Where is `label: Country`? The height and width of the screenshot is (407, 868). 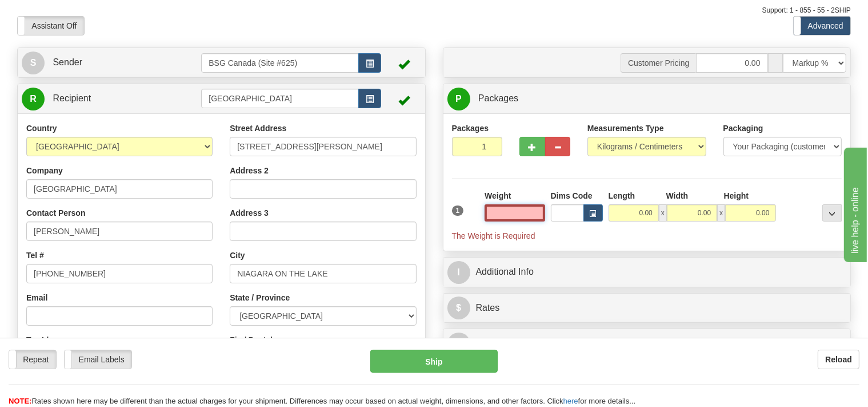
label: Country is located at coordinates (42, 128).